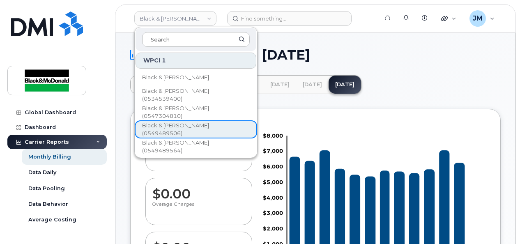 This screenshot has height=244, width=520. I want to click on div: WPCI 1, so click(196, 60).